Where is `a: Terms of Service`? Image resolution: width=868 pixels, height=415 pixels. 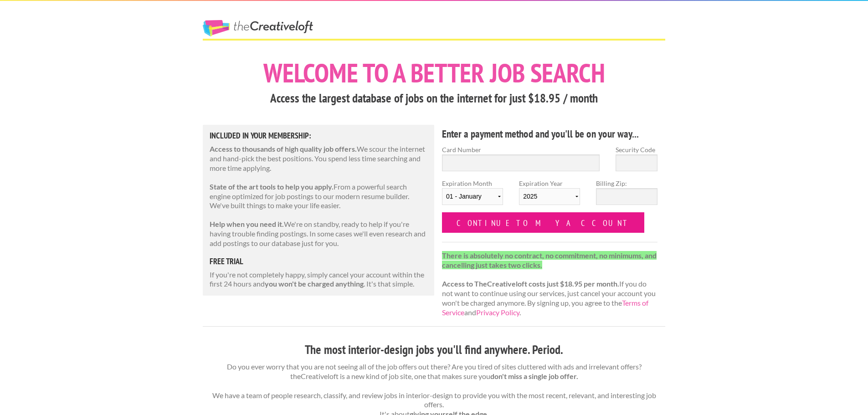
a: Terms of Service is located at coordinates (545, 307).